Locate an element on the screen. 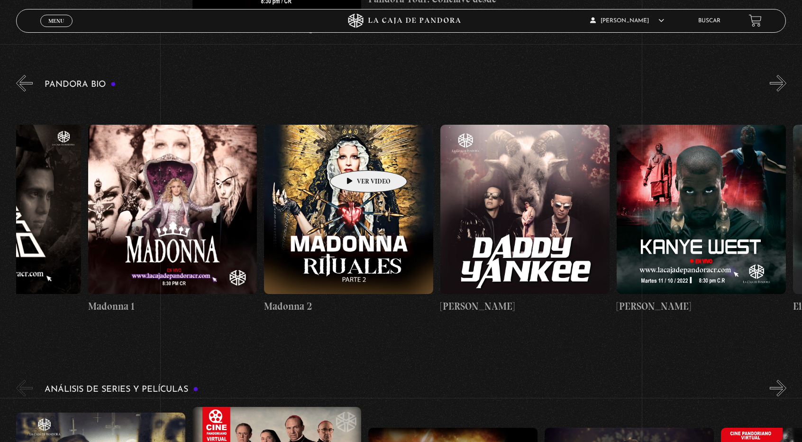  a: View your shopping cart is located at coordinates (755, 20).